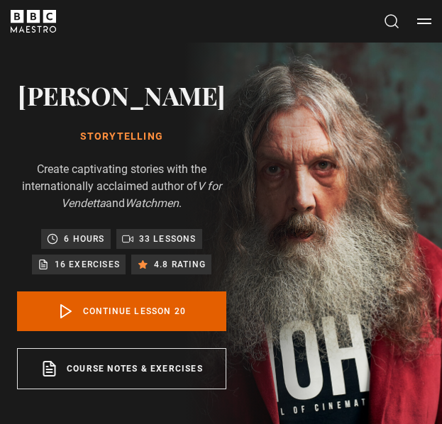 This screenshot has width=442, height=424. What do you see at coordinates (180, 265) in the screenshot?
I see `p: 4.8 rating` at bounding box center [180, 265].